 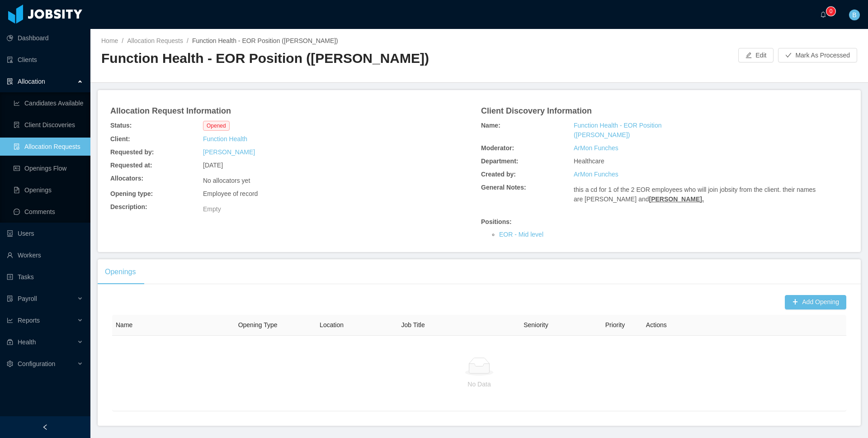 What do you see at coordinates (10, 82) in the screenshot?
I see `i: icon: solution` at bounding box center [10, 82].